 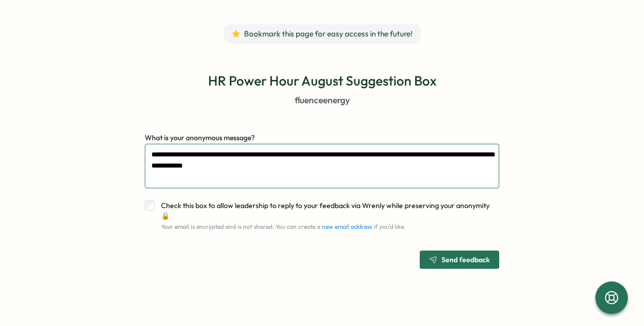 I want to click on span: Check this box to allow leadership to reply to your feedback via Wrenly while preserving your ano..., so click(x=325, y=210).